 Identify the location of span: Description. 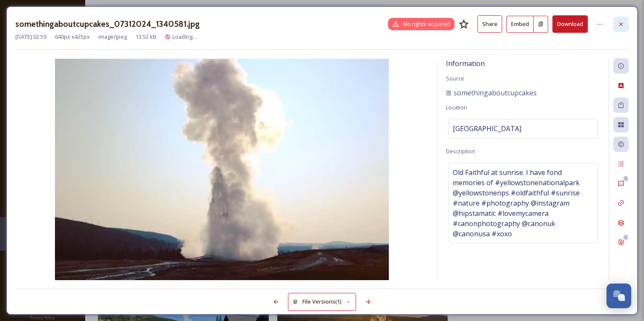
(460, 151).